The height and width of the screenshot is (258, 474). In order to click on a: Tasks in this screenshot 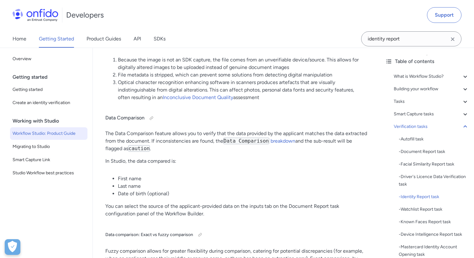, I will do `click(431, 102)`.